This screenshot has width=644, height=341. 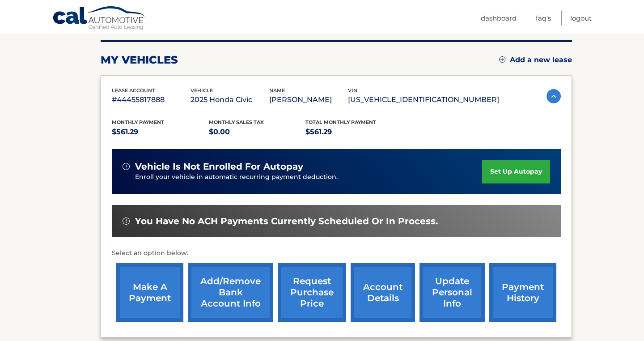 What do you see at coordinates (99, 19) in the screenshot?
I see `a: Cal Automotive` at bounding box center [99, 19].